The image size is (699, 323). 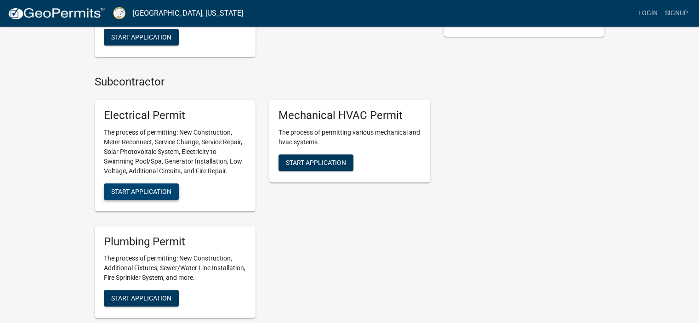 I want to click on h4: Subcontractor, so click(x=262, y=82).